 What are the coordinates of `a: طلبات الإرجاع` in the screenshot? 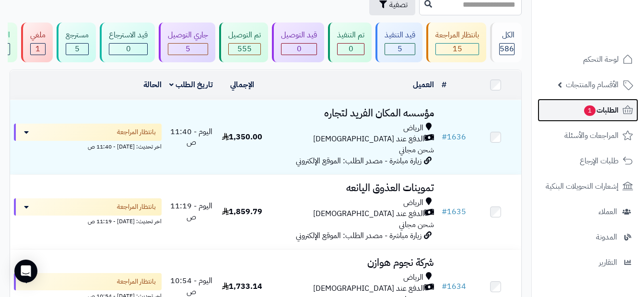 It's located at (588, 161).